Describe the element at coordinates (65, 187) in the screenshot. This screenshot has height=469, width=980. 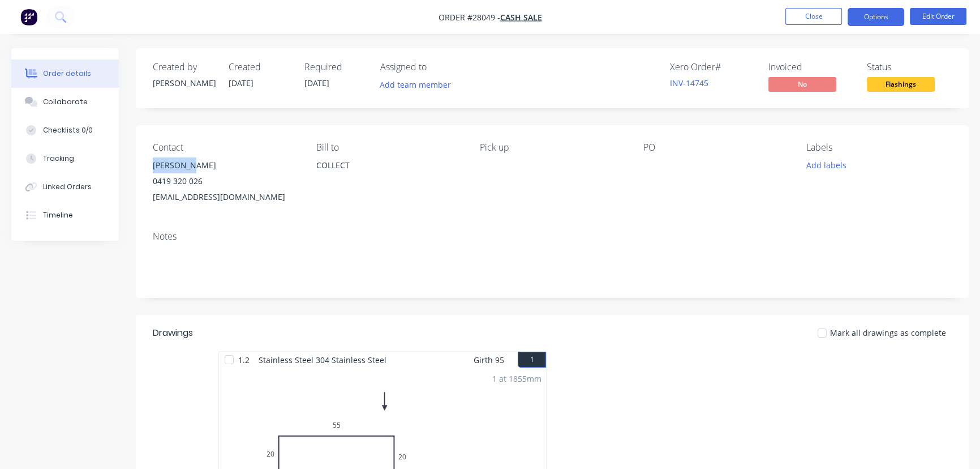
I see `button: Linked Orders` at that location.